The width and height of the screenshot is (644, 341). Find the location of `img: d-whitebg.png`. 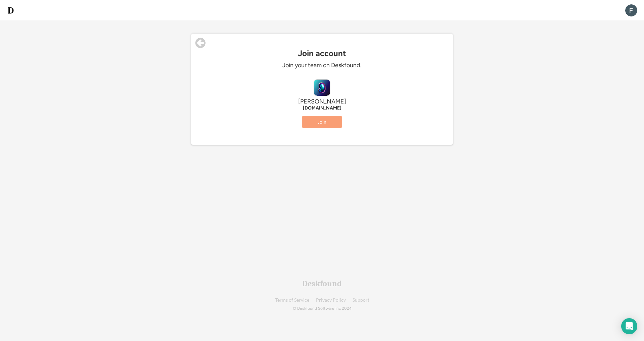

img: d-whitebg.png is located at coordinates (11, 10).